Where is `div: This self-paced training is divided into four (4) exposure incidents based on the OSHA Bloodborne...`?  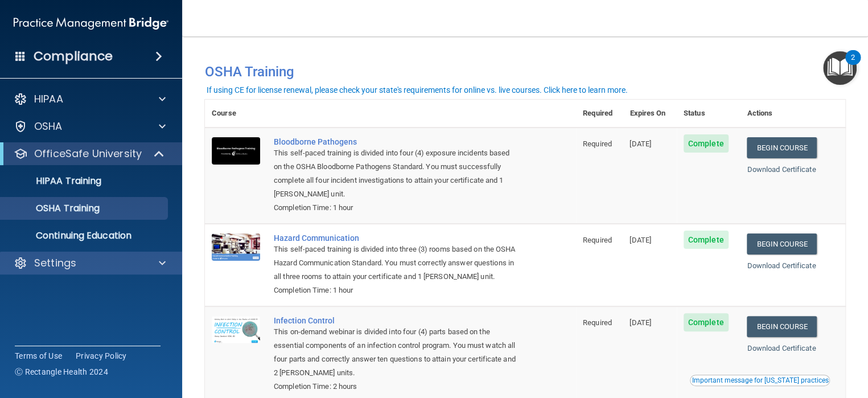 div: This self-paced training is divided into four (4) exposure incidents based on the OSHA Bloodborne... is located at coordinates (397, 173).